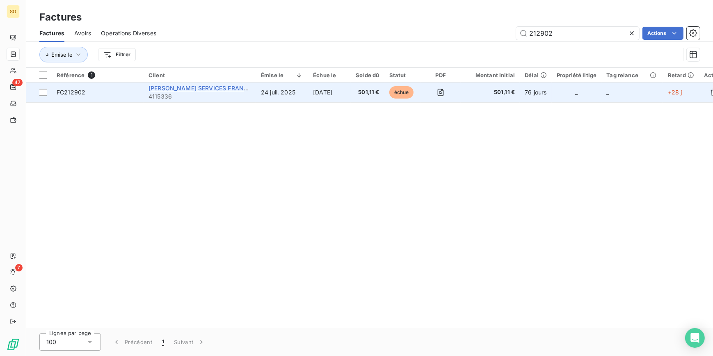 The width and height of the screenshot is (713, 356). I want to click on span: 47, so click(17, 82).